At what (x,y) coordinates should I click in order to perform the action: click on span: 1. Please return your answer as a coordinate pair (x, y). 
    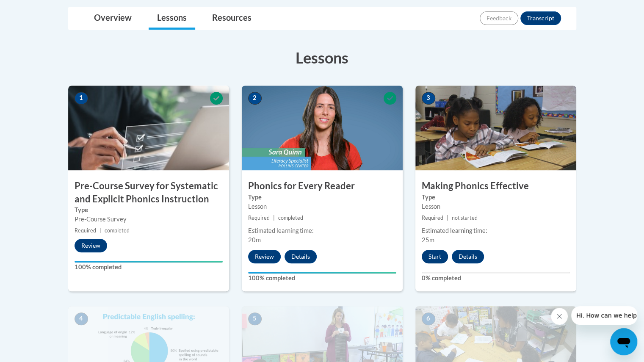
    Looking at the image, I should click on (81, 98).